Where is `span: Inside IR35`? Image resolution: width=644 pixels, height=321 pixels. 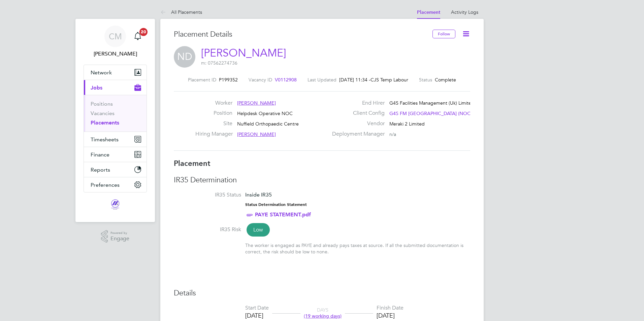
span: Inside IR35 is located at coordinates (259, 194).